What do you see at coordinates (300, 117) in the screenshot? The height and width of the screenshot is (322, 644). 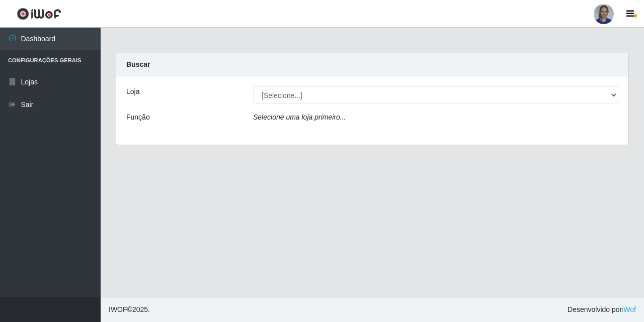 I see `i: Selecione uma loja primeiro...` at bounding box center [300, 117].